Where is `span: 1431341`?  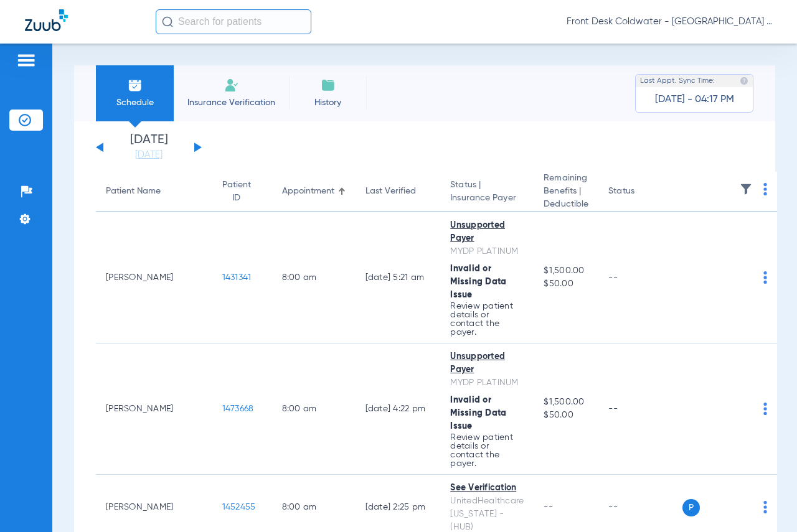 span: 1431341 is located at coordinates (236, 278).